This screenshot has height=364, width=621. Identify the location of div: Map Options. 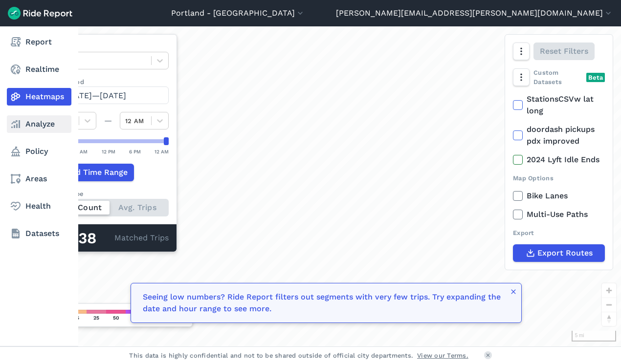
(560, 178).